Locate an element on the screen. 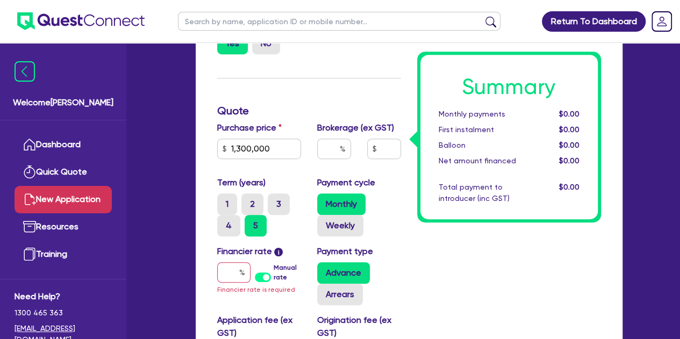  h1: Summary is located at coordinates (509, 87).